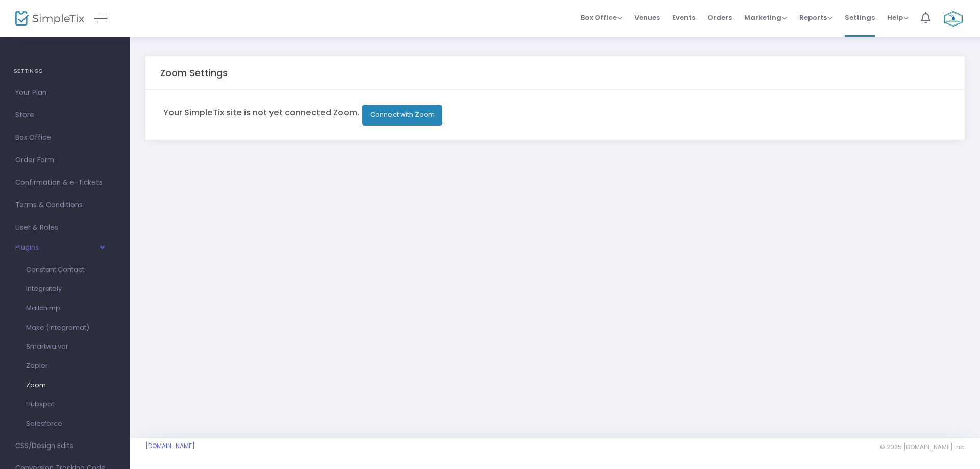 This screenshot has width=980, height=469. Describe the element at coordinates (44, 288) in the screenshot. I see `span: Integrately` at that location.